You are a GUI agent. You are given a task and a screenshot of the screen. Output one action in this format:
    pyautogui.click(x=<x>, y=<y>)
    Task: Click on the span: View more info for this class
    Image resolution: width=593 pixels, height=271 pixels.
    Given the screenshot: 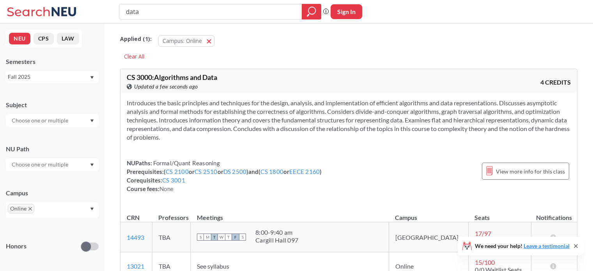 What is the action you would take?
    pyautogui.click(x=530, y=171)
    